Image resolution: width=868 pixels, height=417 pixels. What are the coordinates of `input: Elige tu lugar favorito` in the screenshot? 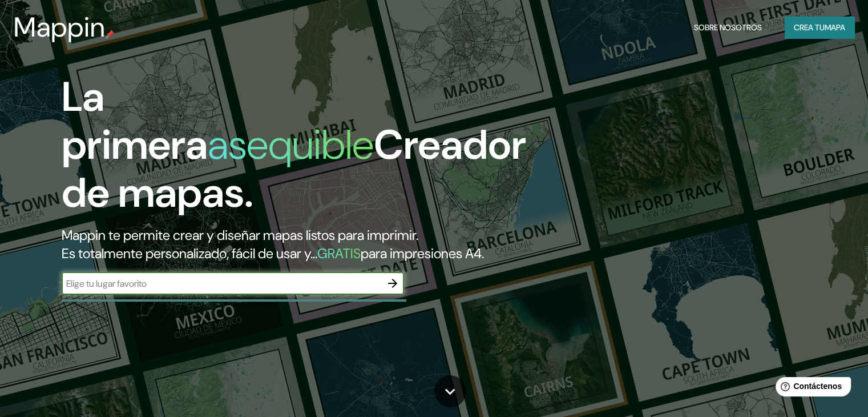 It's located at (222, 283).